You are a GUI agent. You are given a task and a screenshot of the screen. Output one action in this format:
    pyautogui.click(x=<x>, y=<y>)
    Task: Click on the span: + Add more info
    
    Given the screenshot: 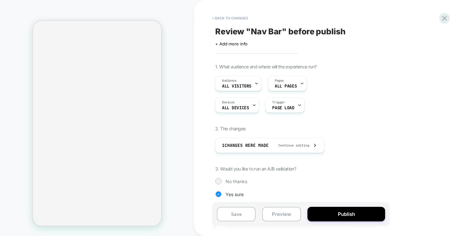 What is the action you would take?
    pyautogui.click(x=232, y=44)
    